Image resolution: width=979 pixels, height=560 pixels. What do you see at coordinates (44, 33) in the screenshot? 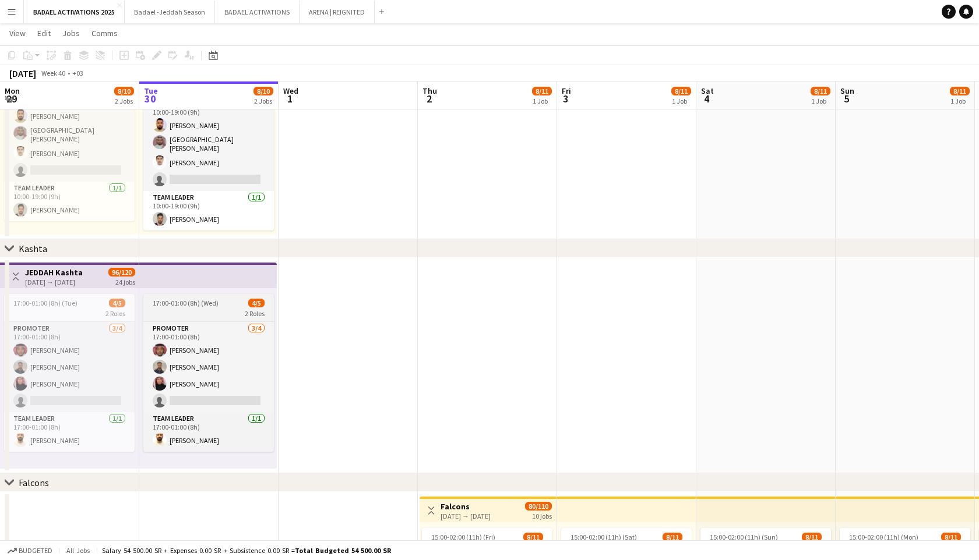
I see `span: Edit` at bounding box center [44, 33].